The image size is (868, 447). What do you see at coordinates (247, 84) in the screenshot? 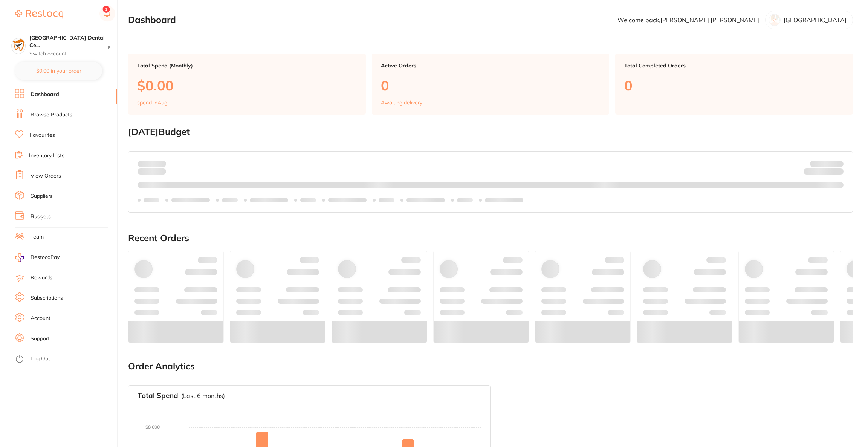
I see `a: Total Spend (Monthly)$0.00spend inAug` at bounding box center [247, 84].